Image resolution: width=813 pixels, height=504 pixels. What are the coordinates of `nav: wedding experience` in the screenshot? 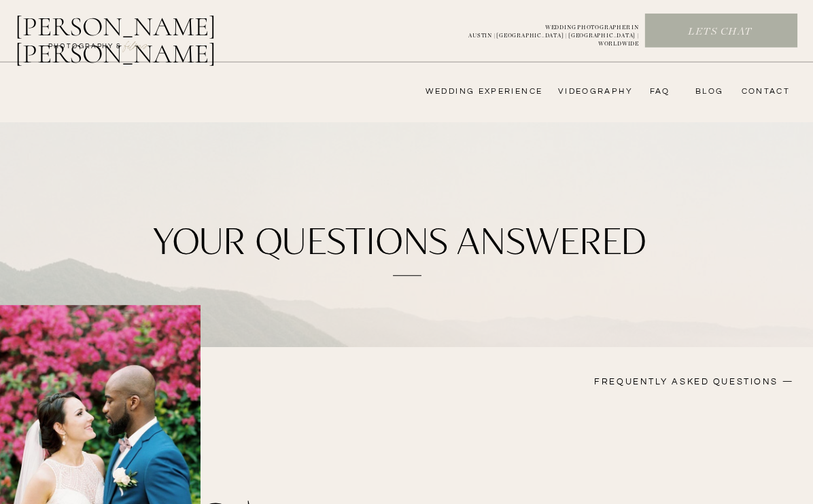 It's located at (474, 92).